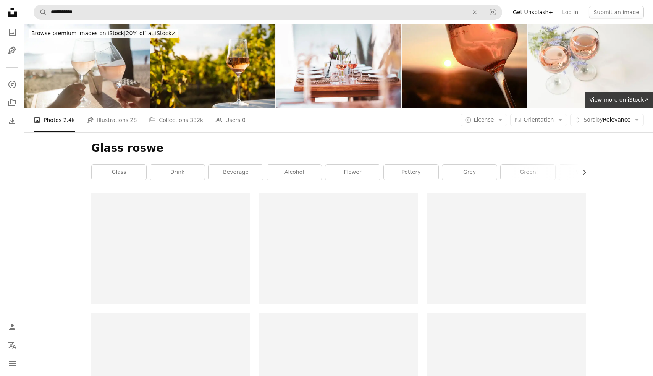 The width and height of the screenshot is (653, 376). Describe the element at coordinates (474, 12) in the screenshot. I see `button: Clear` at that location.